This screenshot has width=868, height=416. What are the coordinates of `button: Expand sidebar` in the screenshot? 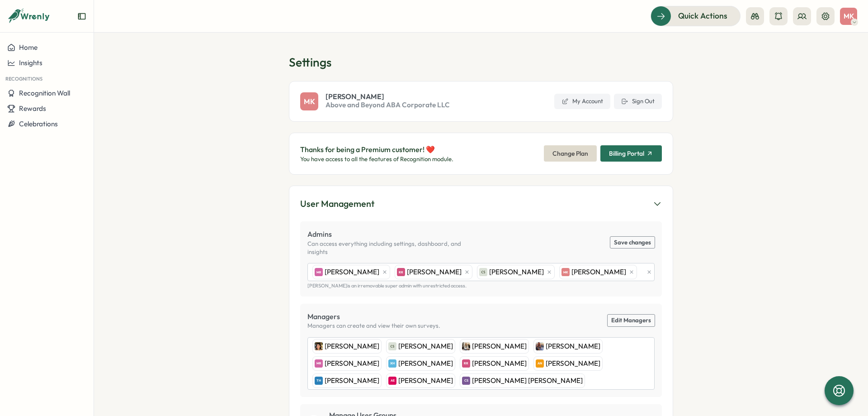 It's located at (82, 16).